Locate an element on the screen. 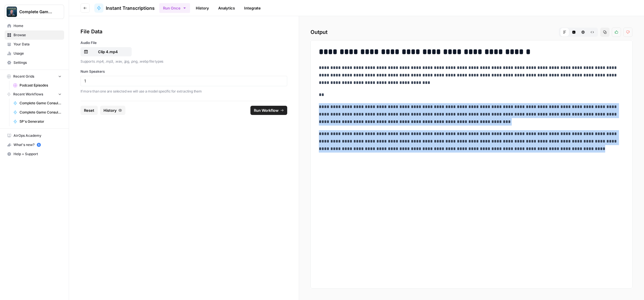  span: AirOps Academy is located at coordinates (38, 135).